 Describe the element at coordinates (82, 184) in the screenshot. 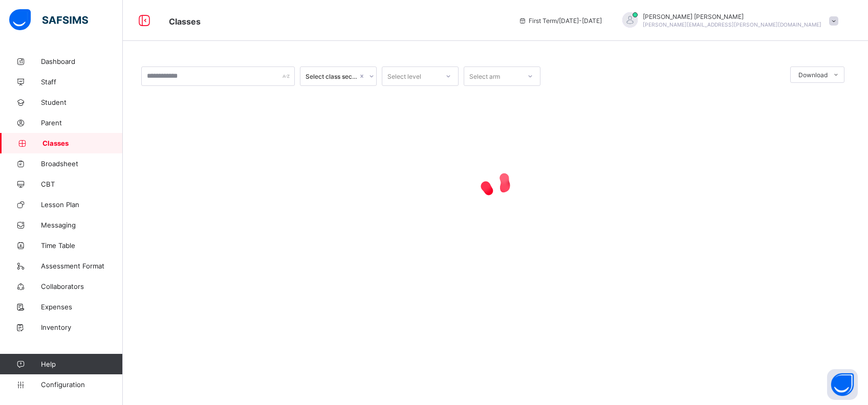

I see `span: CBT` at that location.